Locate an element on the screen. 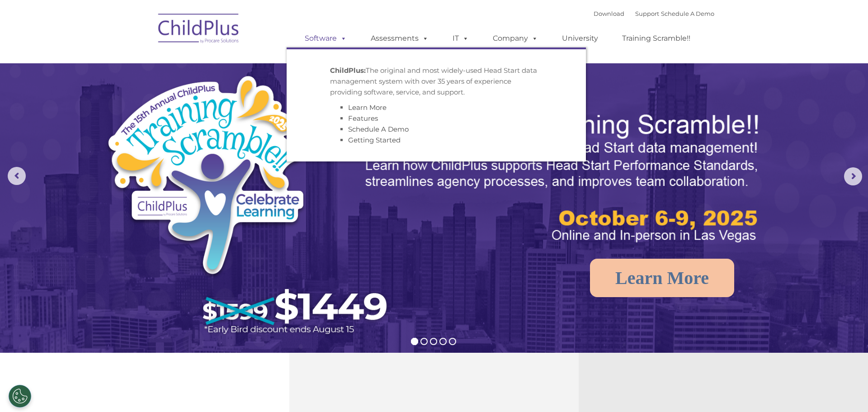  a: Software is located at coordinates (326, 39).